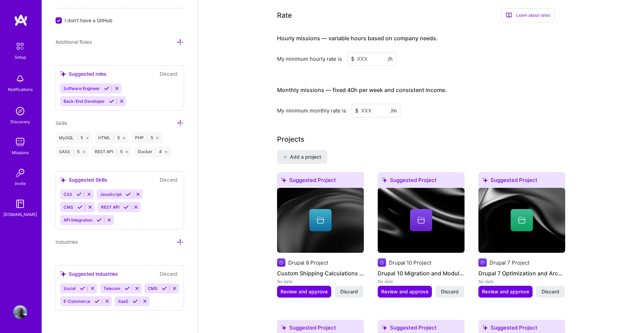  I want to click on div: Drupal 8 Project, so click(308, 262).